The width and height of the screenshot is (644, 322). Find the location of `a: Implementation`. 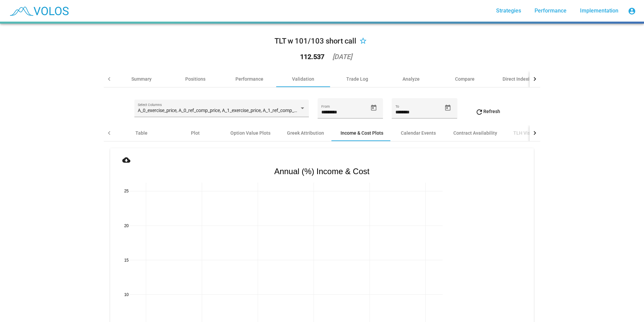

a: Implementation is located at coordinates (599, 10).